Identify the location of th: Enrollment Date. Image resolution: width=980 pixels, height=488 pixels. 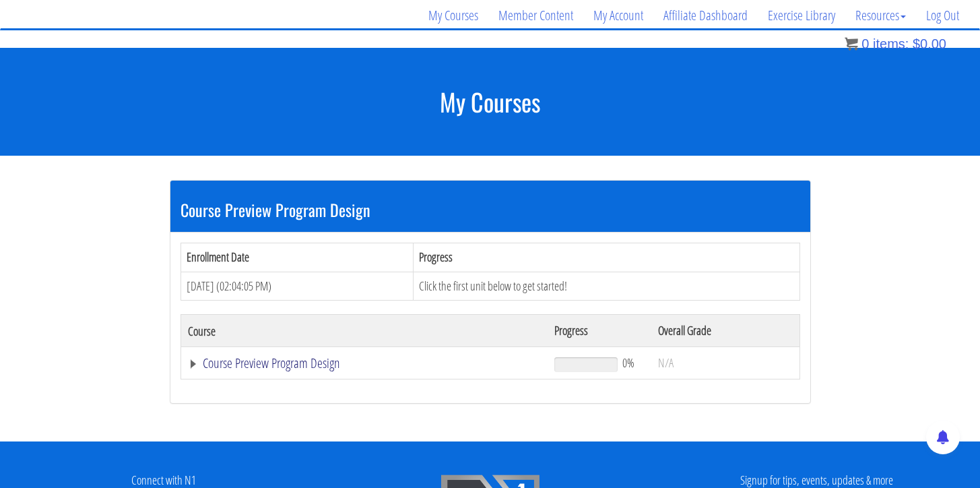
(297, 257).